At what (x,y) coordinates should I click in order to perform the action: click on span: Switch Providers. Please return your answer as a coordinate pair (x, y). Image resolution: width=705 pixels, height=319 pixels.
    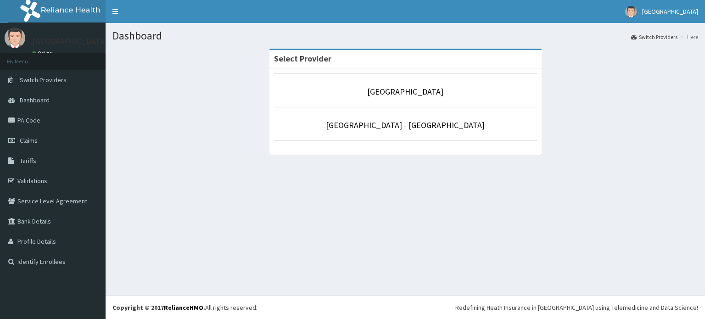
    Looking at the image, I should click on (43, 80).